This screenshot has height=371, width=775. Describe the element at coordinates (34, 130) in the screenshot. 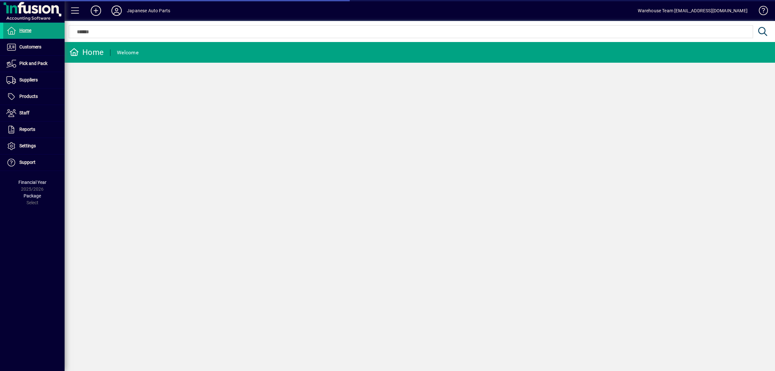

I see `a: Reports` at that location.